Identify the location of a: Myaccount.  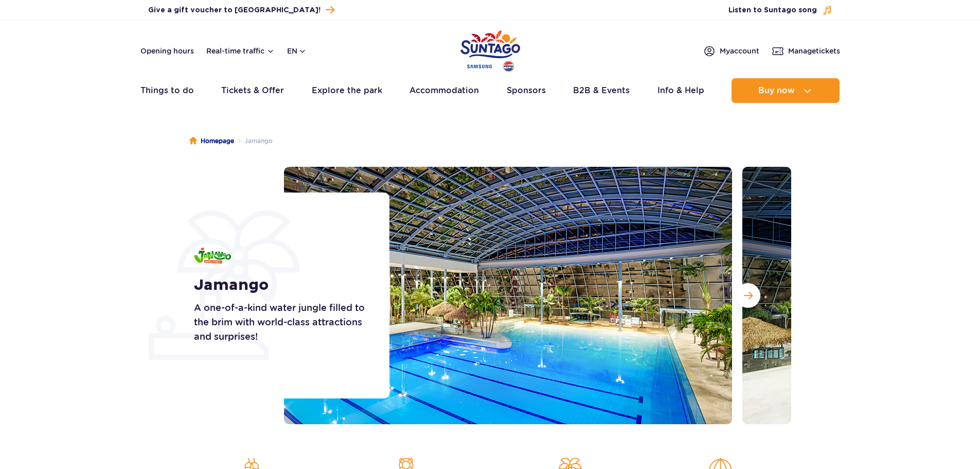
(732, 51).